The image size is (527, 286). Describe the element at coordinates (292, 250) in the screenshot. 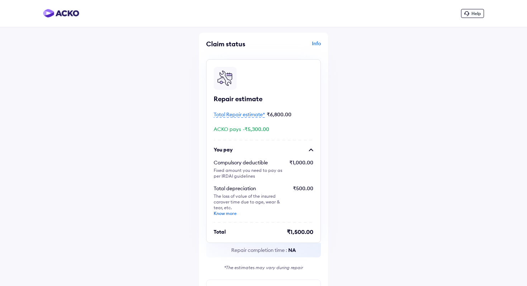

I see `span: NA` at that location.